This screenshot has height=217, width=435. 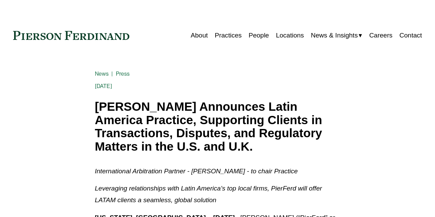 I want to click on a: Contact, so click(x=411, y=35).